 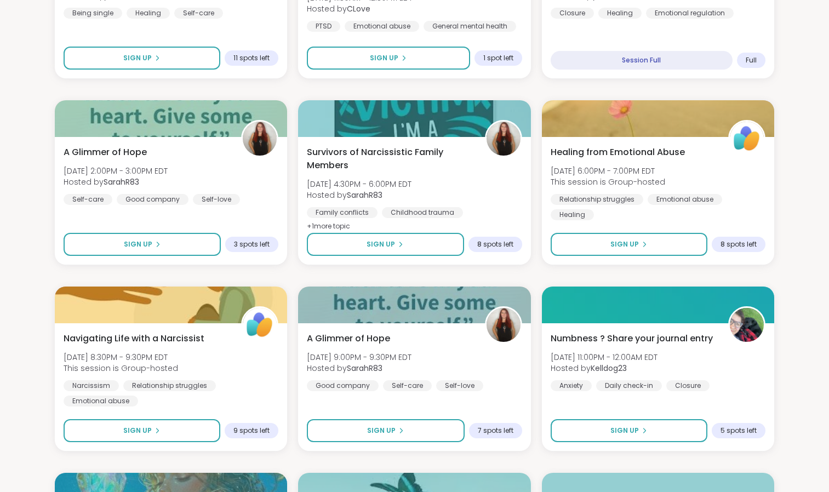 I want to click on span: 3 spots left, so click(x=251, y=244).